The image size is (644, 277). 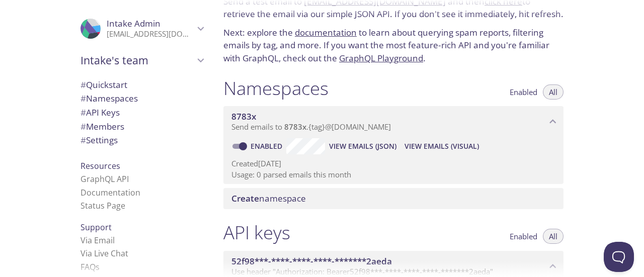 I want to click on div: 8783x namespace, so click(x=394, y=122).